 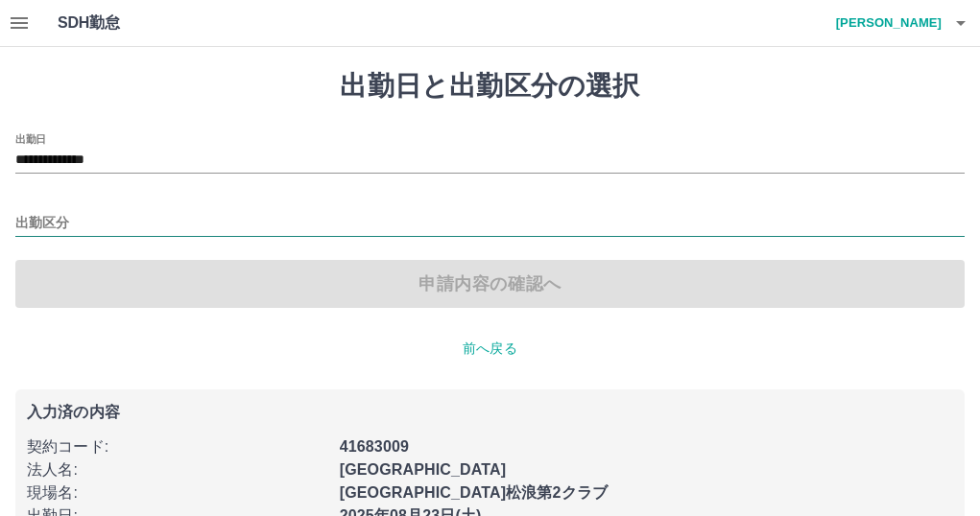 What do you see at coordinates (489, 87) in the screenshot?
I see `h1: 出勤日と出勤区分の選択` at bounding box center [489, 87].